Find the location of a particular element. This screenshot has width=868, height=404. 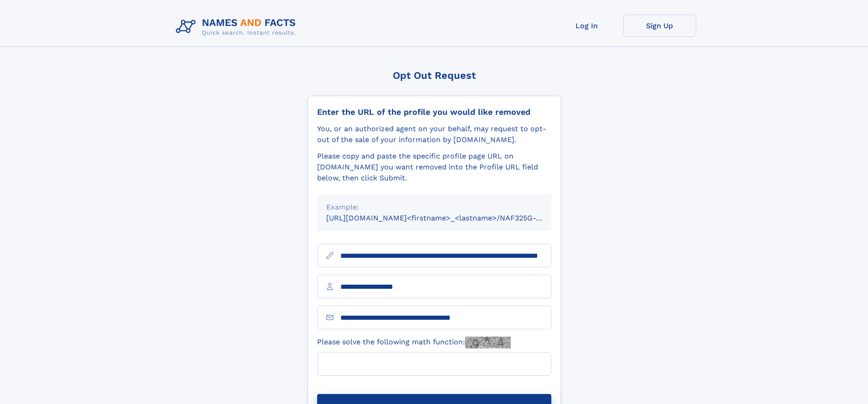

a: Log In is located at coordinates (587, 26).